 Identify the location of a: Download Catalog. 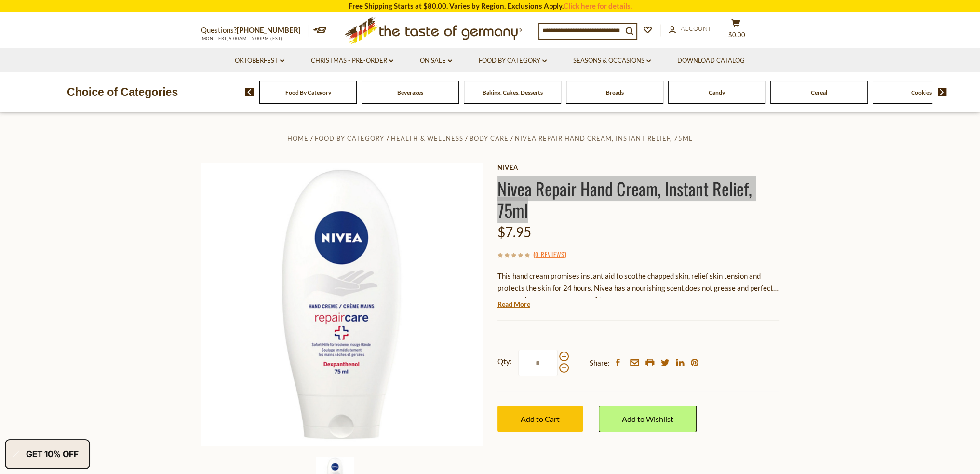
(711, 61).